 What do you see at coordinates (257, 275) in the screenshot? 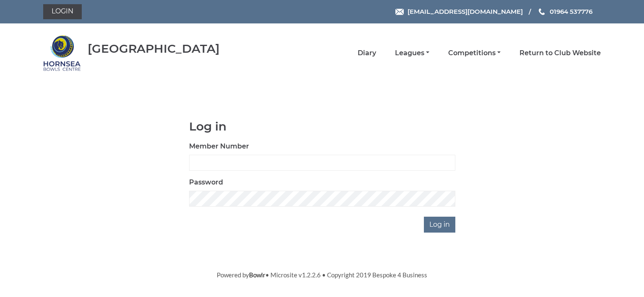
I see `a: Bowlr` at bounding box center [257, 275].